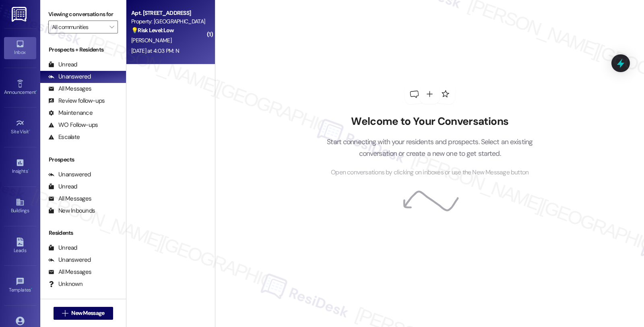 The width and height of the screenshot is (644, 327). What do you see at coordinates (78, 27) in the screenshot?
I see `input: All communities` at bounding box center [78, 27].